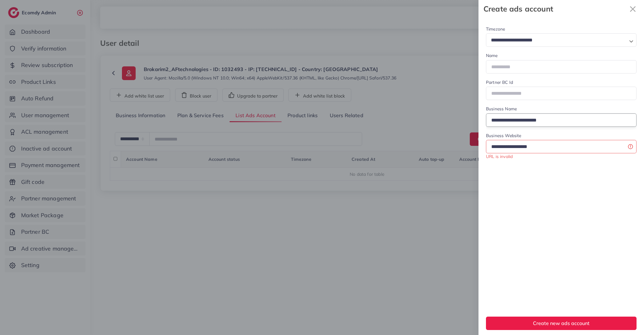  I want to click on label: Partner BC Id, so click(500, 82).